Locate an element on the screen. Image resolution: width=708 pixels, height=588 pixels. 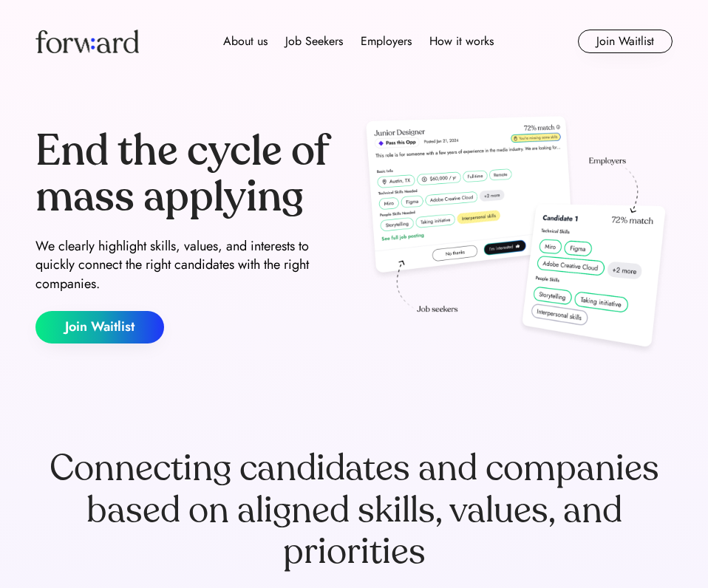
img: Forward logo is located at coordinates (87, 42).